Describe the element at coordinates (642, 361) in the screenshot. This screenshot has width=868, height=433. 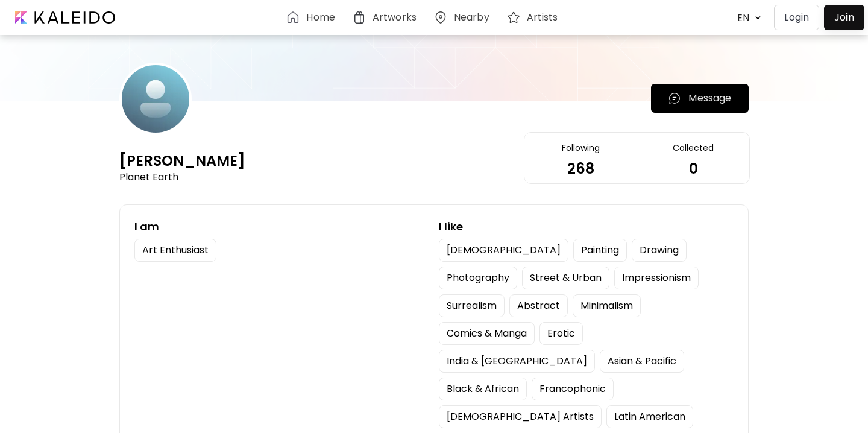
I see `div: Asian & Pacific` at that location.